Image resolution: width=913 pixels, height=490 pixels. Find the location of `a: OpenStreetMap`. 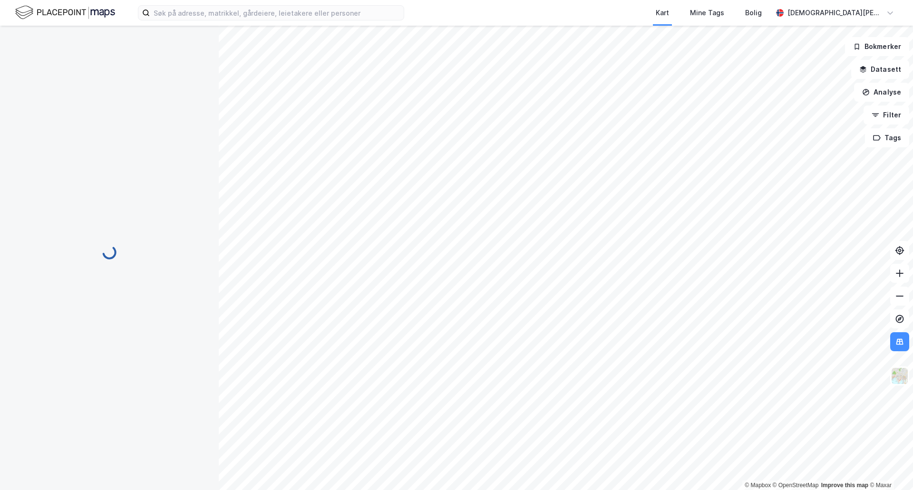

a: OpenStreetMap is located at coordinates (795, 485).